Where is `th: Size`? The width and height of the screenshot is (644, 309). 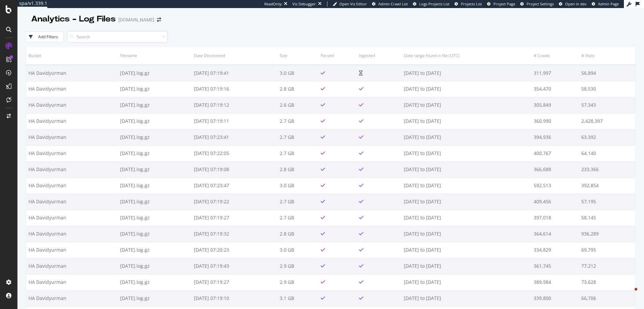 th: Size is located at coordinates (298, 55).